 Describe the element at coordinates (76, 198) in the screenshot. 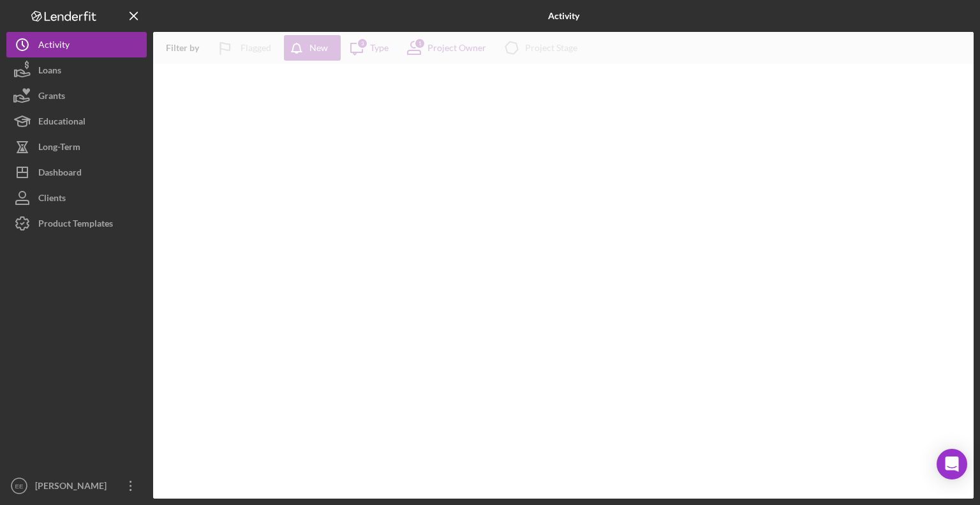

I see `a: Clients` at that location.